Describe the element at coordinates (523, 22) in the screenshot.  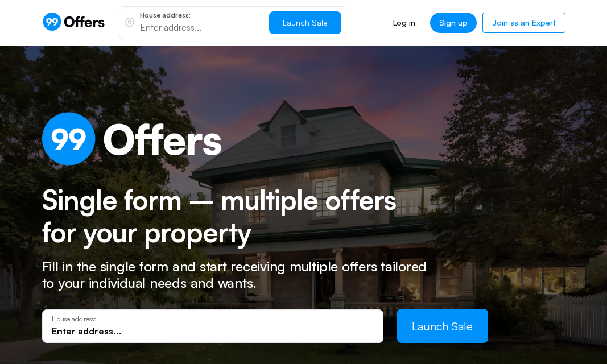
I see `a: Join as an Expert` at that location.